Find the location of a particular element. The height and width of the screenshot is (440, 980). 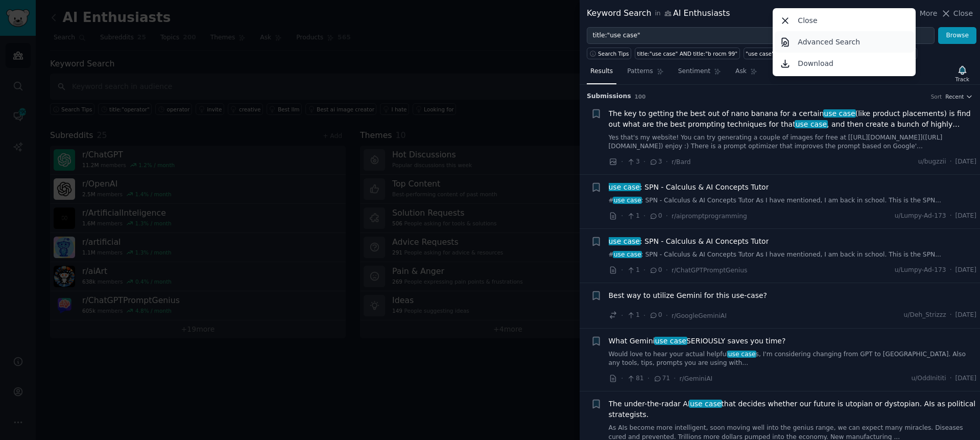

a: Best way to utilize Gemini for this use-case? is located at coordinates (688, 296).